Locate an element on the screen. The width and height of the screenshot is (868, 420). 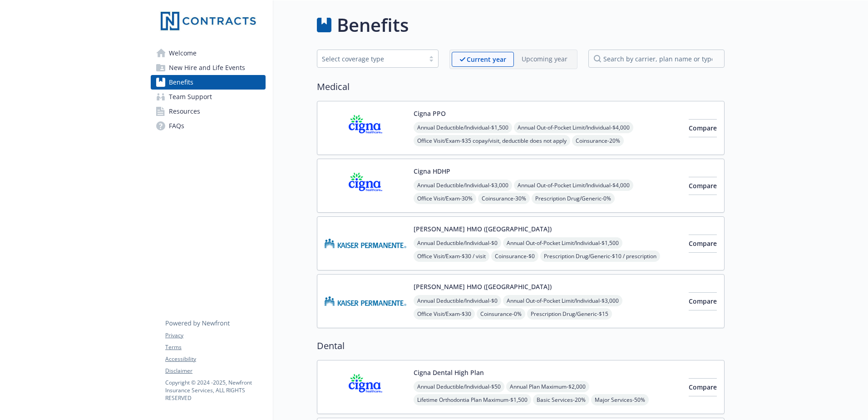
span: FAQs is located at coordinates (177, 126).